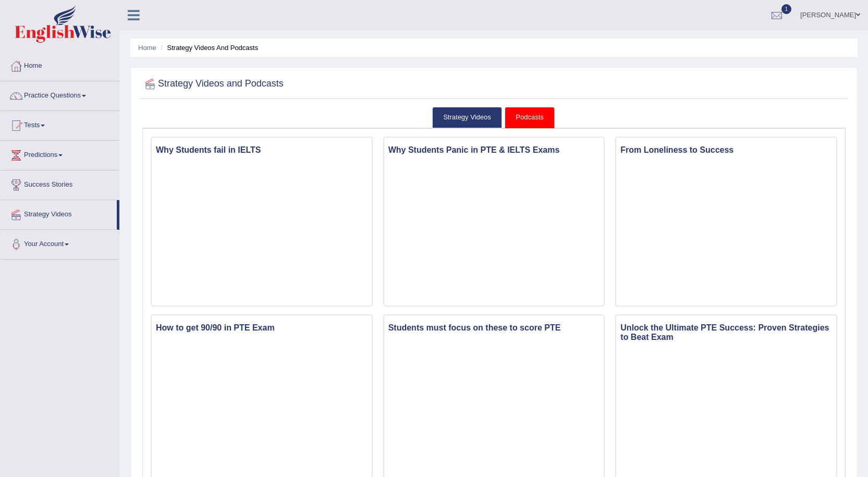  Describe the element at coordinates (494, 150) in the screenshot. I see `h3: Why Students Panic in PTE & IELTS Exams` at that location.